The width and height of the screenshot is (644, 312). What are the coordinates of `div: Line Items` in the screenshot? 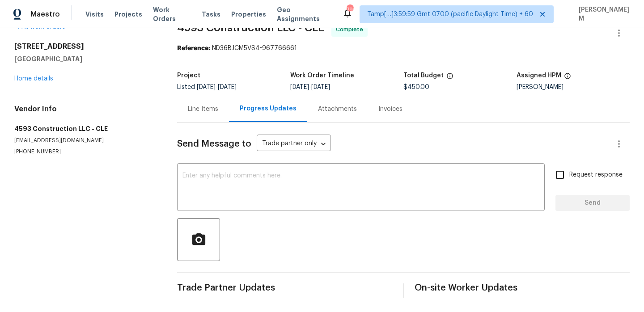 It's located at (203, 109).